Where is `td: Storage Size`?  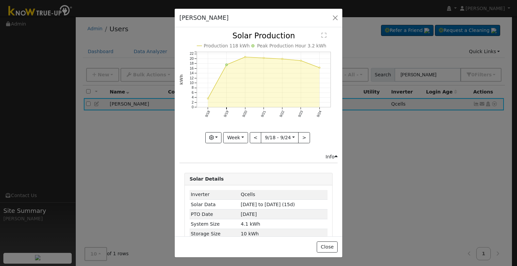
td: Storage Size is located at coordinates (214, 234).